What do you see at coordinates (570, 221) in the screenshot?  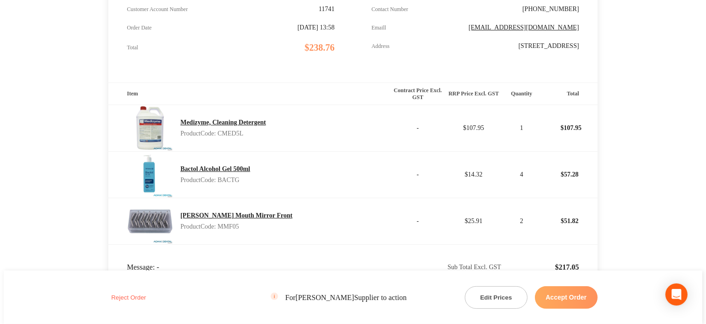 I see `p: $51.82` at bounding box center [570, 221].